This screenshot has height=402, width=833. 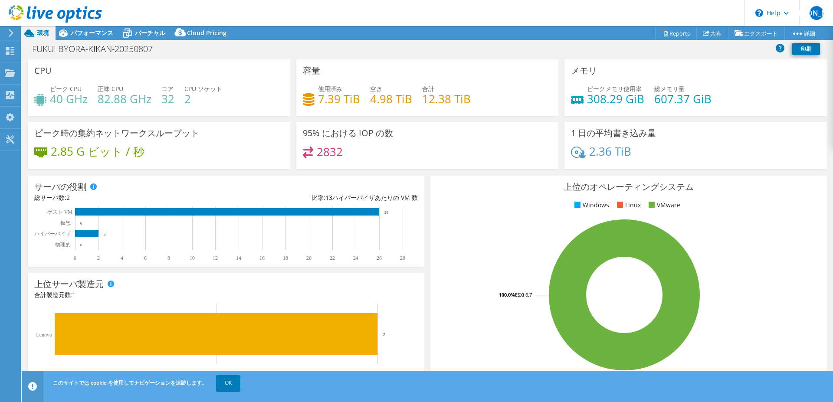 I want to click on h3: 1 日の平均書き込み量, so click(x=613, y=133).